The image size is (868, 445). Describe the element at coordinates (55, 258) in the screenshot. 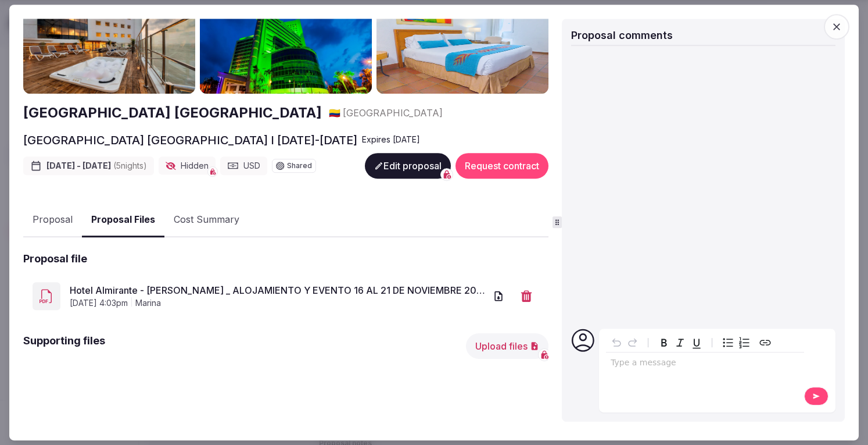

I see `h2: Proposal file` at that location.